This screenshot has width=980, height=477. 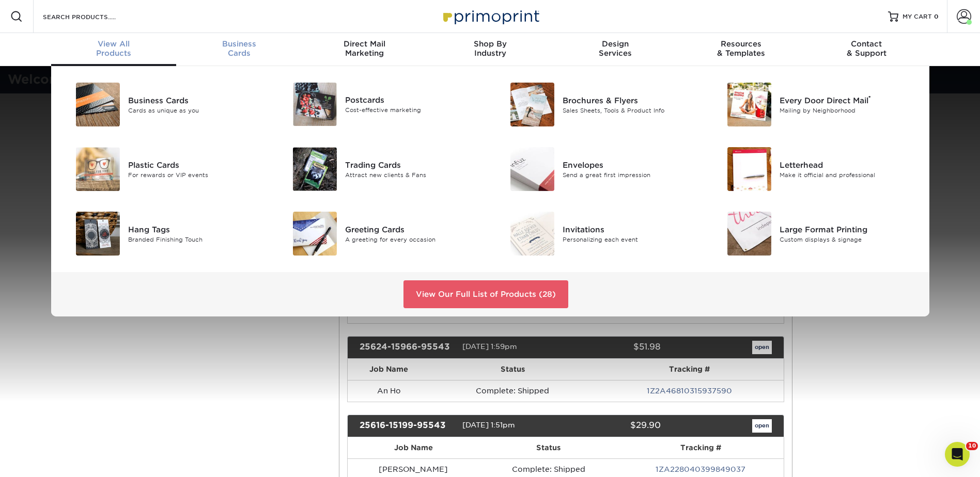 What do you see at coordinates (630, 100) in the screenshot?
I see `div: Brochures & Flyers` at bounding box center [630, 100].